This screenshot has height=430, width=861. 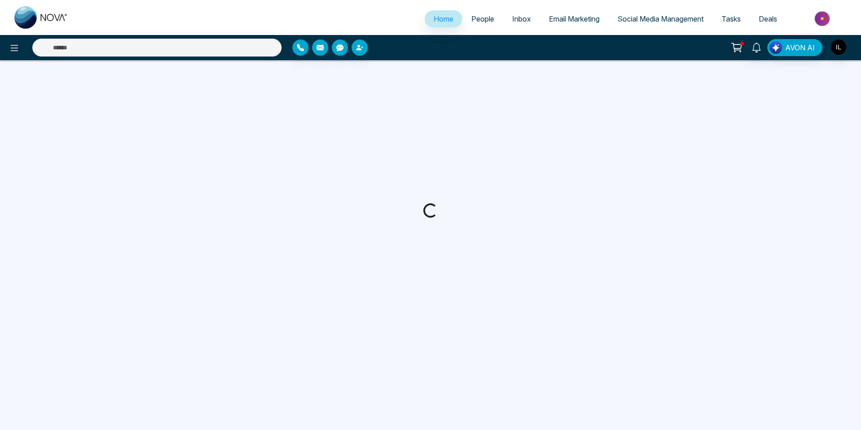 I want to click on img: Nova CRM Logo, so click(x=41, y=17).